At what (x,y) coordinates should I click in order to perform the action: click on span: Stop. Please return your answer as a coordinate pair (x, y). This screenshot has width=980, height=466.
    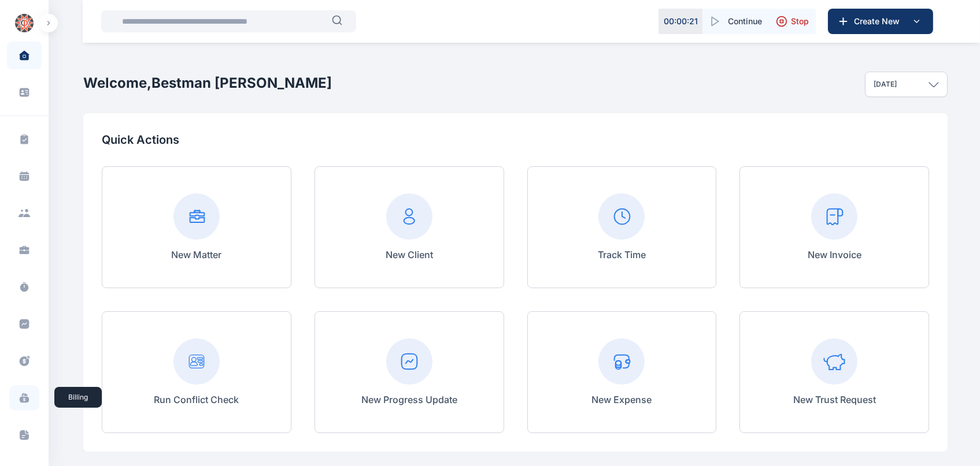
    Looking at the image, I should click on (800, 22).